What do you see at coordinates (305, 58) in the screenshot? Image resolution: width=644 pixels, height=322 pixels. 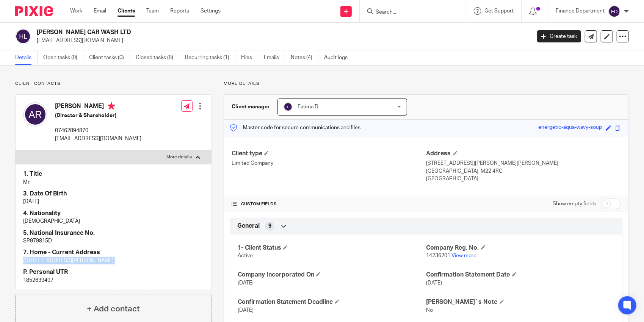 I see `a: Notes (4)` at bounding box center [305, 58].